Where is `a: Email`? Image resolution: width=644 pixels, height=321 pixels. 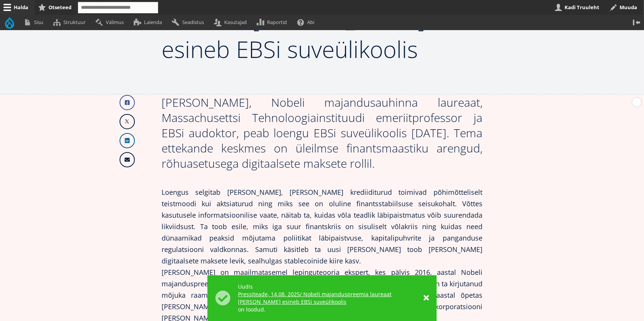 a: Email is located at coordinates (127, 160).